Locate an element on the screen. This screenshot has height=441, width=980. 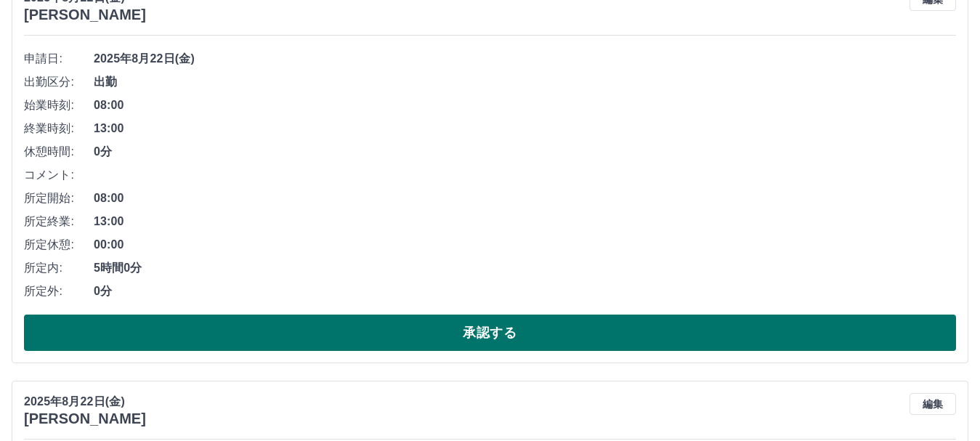
span: コメント: is located at coordinates (59, 175).